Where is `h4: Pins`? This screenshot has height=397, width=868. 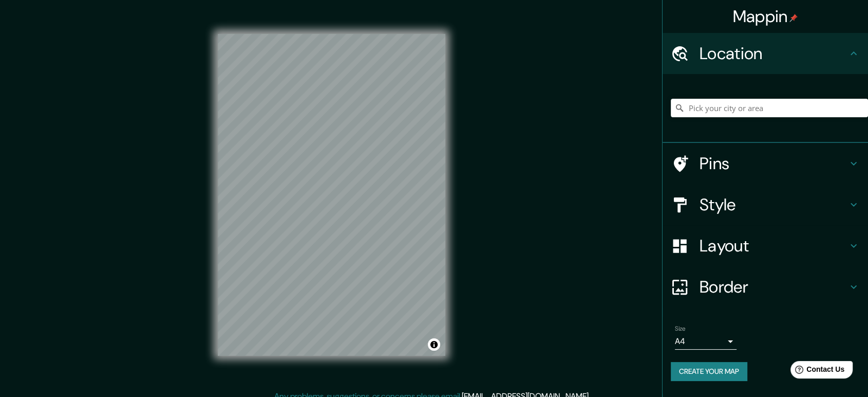 h4: Pins is located at coordinates (773, 163).